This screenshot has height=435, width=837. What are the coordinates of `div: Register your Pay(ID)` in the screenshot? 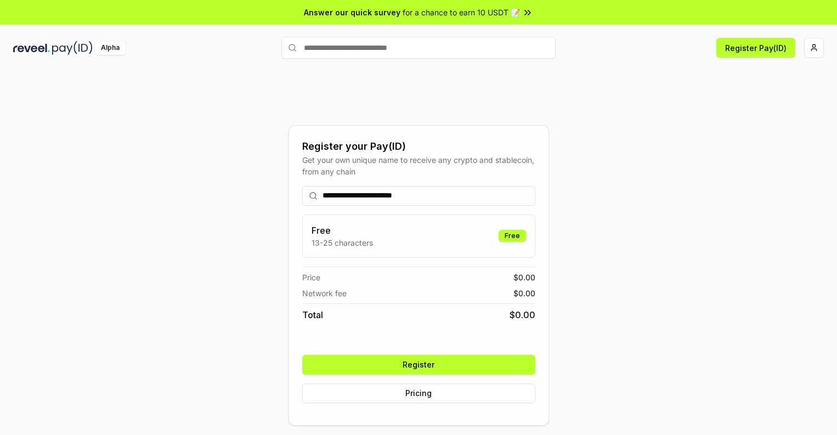 It's located at (418, 146).